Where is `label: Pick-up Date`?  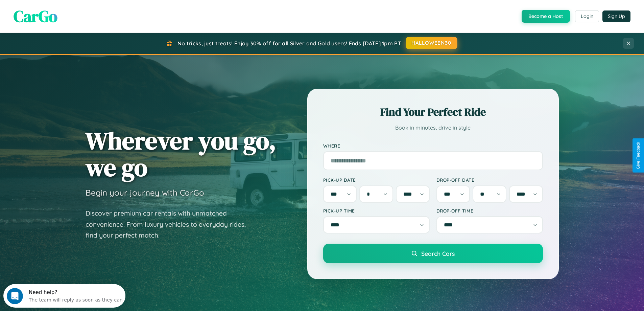 label: Pick-up Date is located at coordinates (376, 179).